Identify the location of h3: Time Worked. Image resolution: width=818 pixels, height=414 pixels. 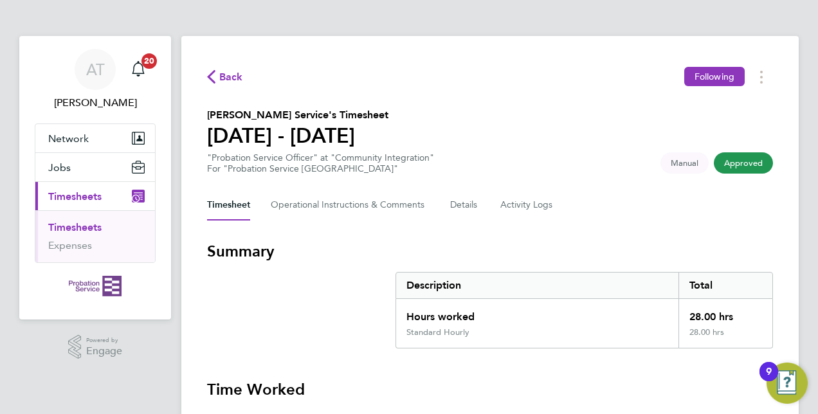
(490, 390).